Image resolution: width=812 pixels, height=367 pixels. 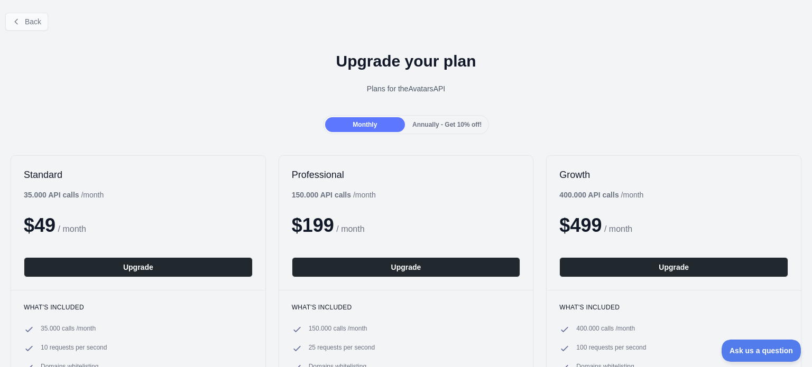 What do you see at coordinates (673, 175) in the screenshot?
I see `h2: Growth` at bounding box center [673, 175].